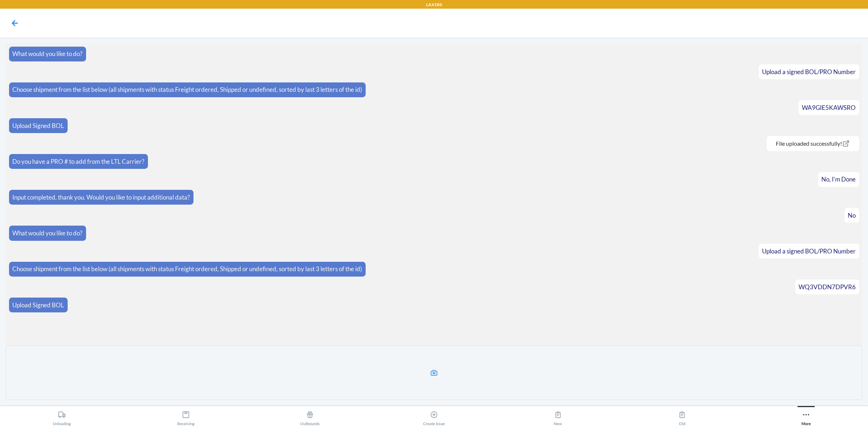 This screenshot has height=427, width=868. What do you see at coordinates (681, 416) in the screenshot?
I see `button: Old` at bounding box center [681, 416].